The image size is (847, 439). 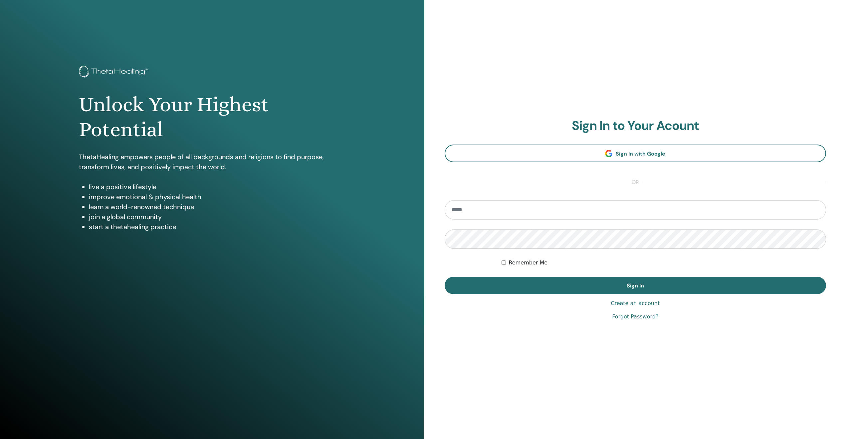 I want to click on span: Sign In with Google, so click(x=641, y=154).